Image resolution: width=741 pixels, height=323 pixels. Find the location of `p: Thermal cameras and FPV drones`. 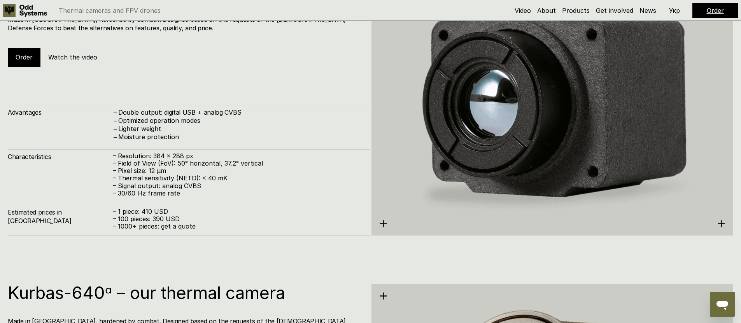

p: Thermal cameras and FPV drones is located at coordinates (110, 10).